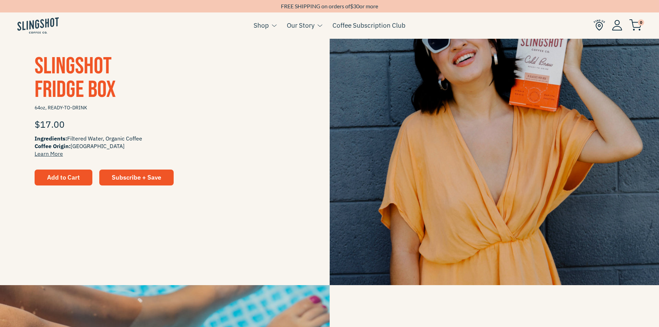 The width and height of the screenshot is (659, 327). What do you see at coordinates (261, 25) in the screenshot?
I see `a: Shop` at bounding box center [261, 25].